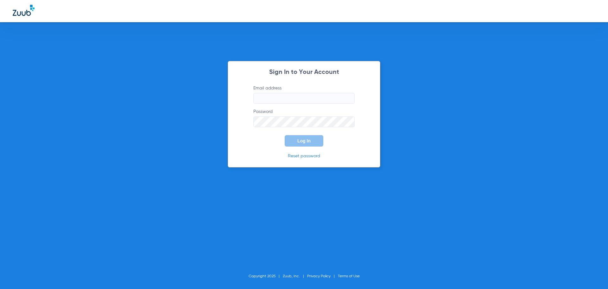 This screenshot has height=289, width=608. I want to click on label: Password, so click(304, 118).